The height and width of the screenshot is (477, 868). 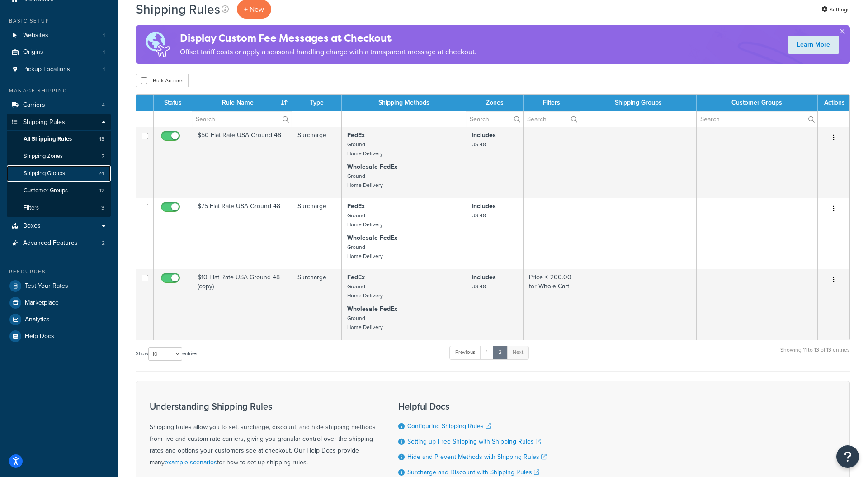 I want to click on td: $50 Flat Rate USA Ground 48, so click(x=242, y=162).